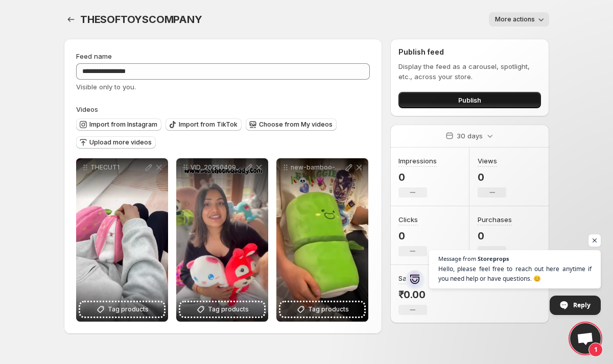 The height and width of the screenshot is (364, 613). What do you see at coordinates (222, 240) in the screenshot?
I see `div: VID_20250409_120652_993Tag products` at bounding box center [222, 240].